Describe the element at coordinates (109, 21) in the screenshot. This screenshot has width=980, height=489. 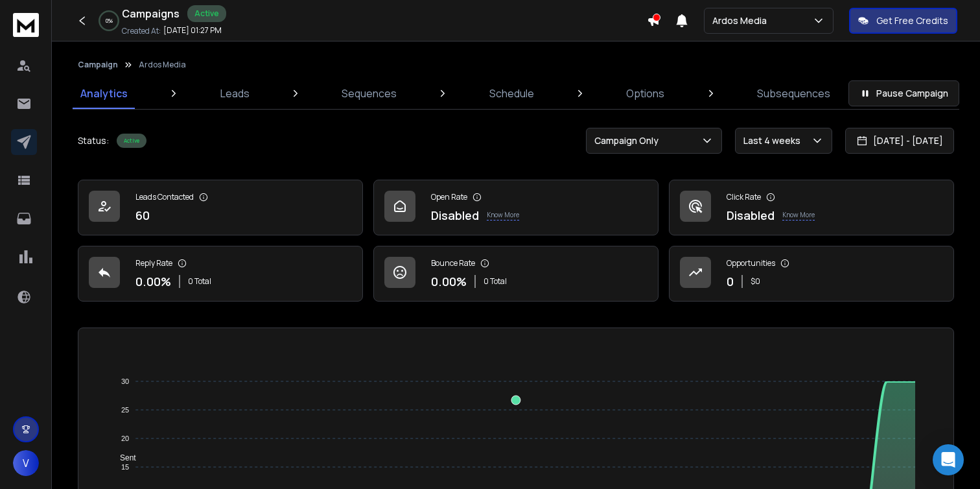
I see `p: 0 %` at that location.